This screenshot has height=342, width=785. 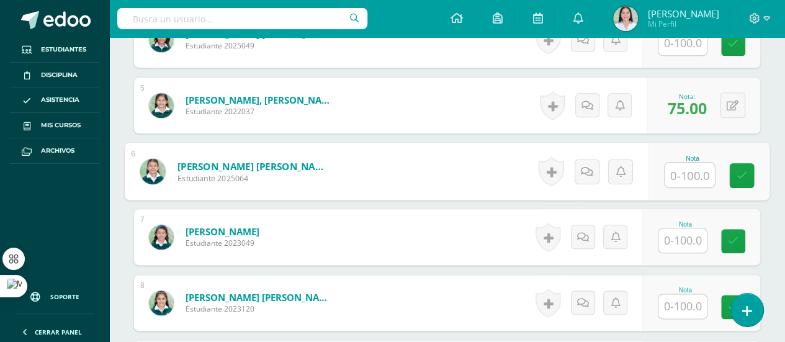 I want to click on span: Archivos, so click(x=58, y=151).